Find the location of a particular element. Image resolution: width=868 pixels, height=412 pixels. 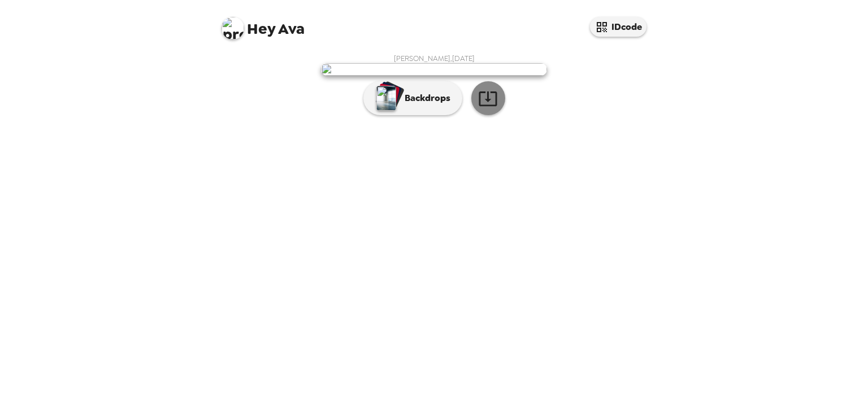

button: Backdrops is located at coordinates (412, 98).